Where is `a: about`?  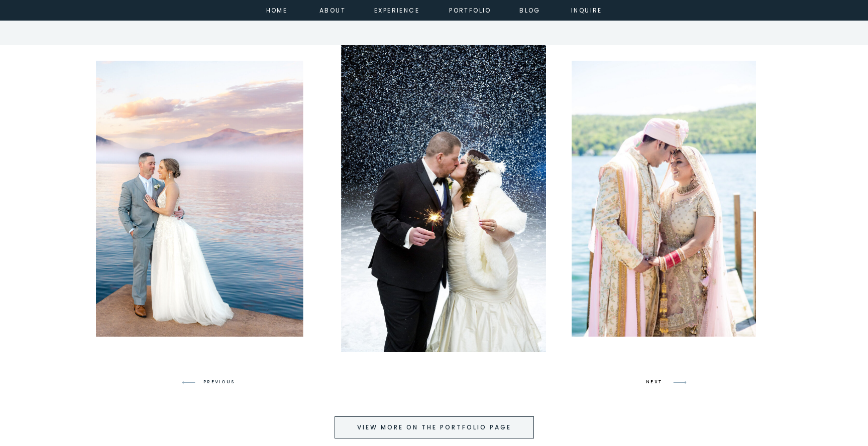
a: about is located at coordinates (331, 9).